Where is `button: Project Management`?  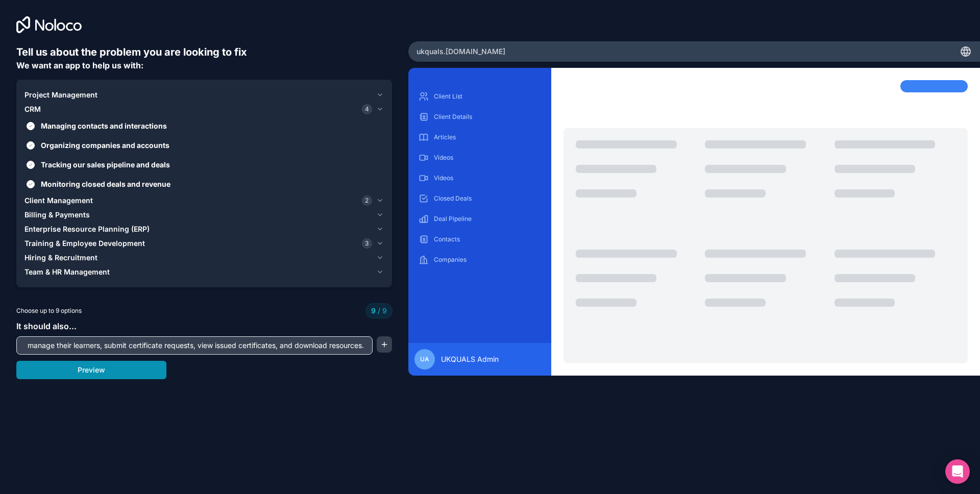 button: Project Management is located at coordinates (204, 95).